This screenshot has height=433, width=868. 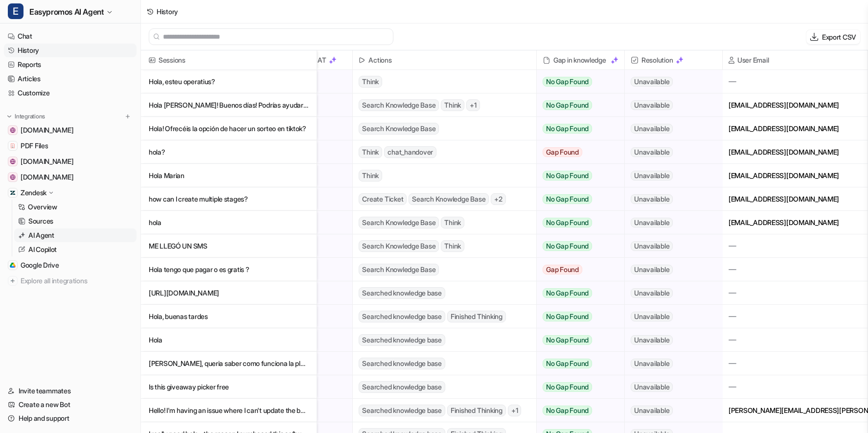 What do you see at coordinates (43, 249) in the screenshot?
I see `p: AI Copilot` at bounding box center [43, 249].